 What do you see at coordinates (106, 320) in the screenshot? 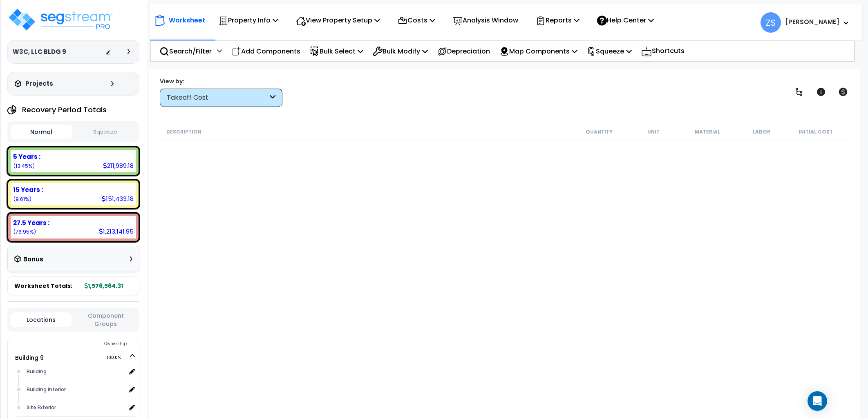
I see `button: Component Groups` at bounding box center [106, 320].